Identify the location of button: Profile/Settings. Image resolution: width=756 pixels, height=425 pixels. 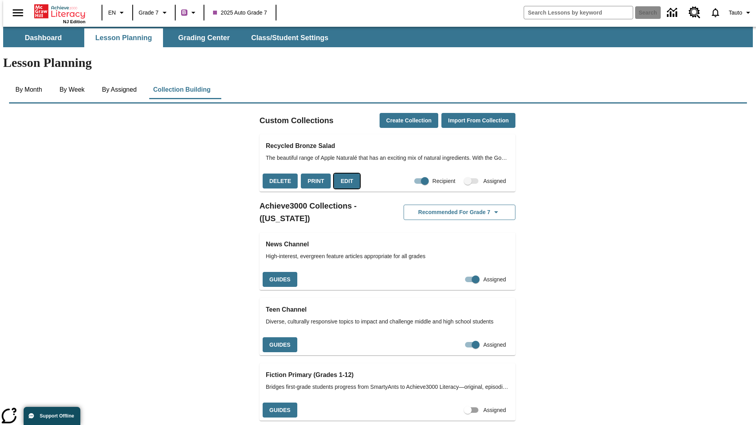
(741, 13).